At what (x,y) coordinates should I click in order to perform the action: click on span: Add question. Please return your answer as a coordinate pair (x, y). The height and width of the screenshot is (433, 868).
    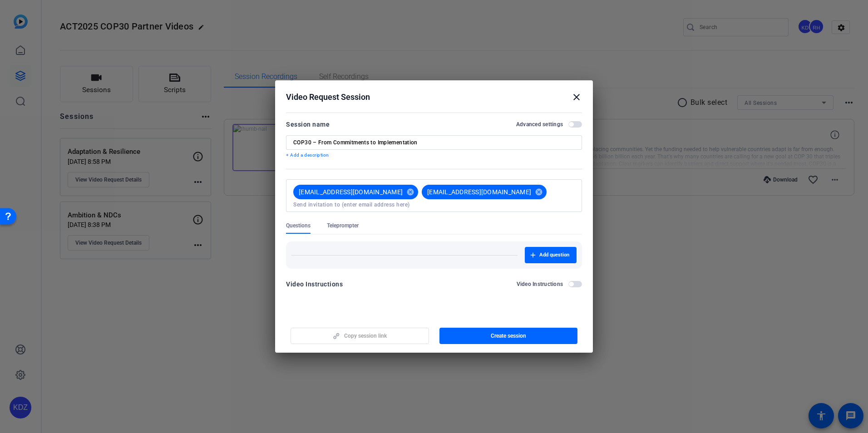
    Looking at the image, I should click on (554, 255).